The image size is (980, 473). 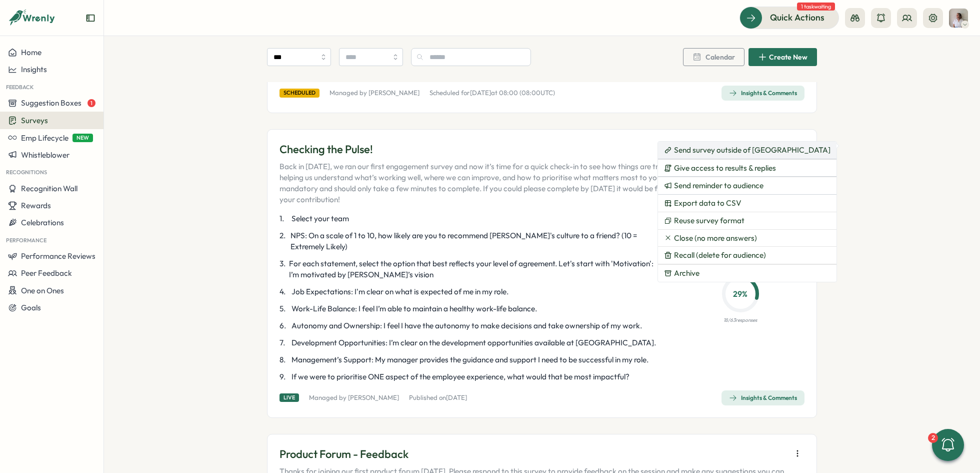 I want to click on span: 6 ., so click(x=284, y=326).